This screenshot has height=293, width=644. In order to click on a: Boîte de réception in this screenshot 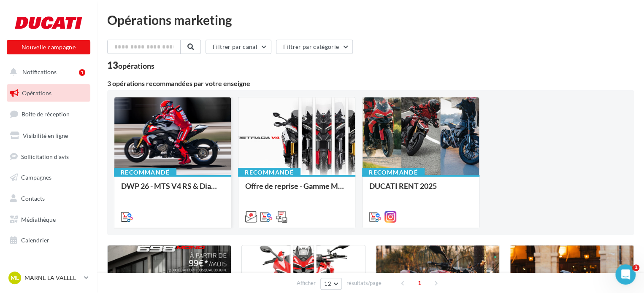, I will do `click(49, 114)`.